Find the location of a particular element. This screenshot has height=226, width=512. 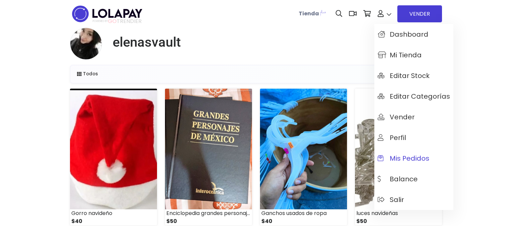

span: TRENDIER is located at coordinates (117, 21).